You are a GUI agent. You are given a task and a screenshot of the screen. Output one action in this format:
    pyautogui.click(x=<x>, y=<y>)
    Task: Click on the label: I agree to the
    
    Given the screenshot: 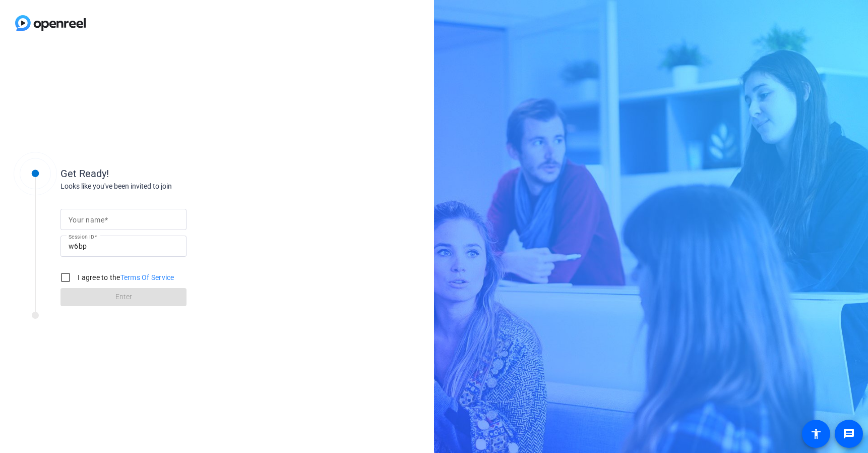 What is the action you would take?
    pyautogui.click(x=125, y=277)
    